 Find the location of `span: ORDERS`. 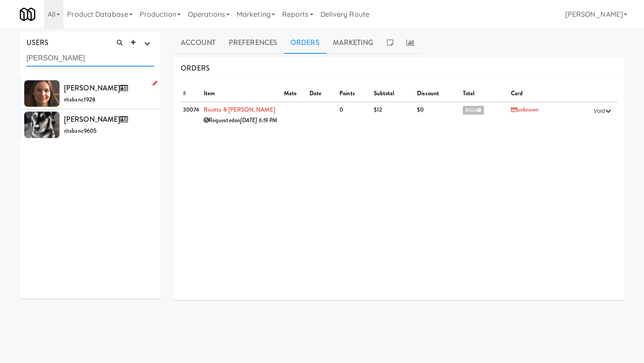

span: ORDERS is located at coordinates (195, 68).